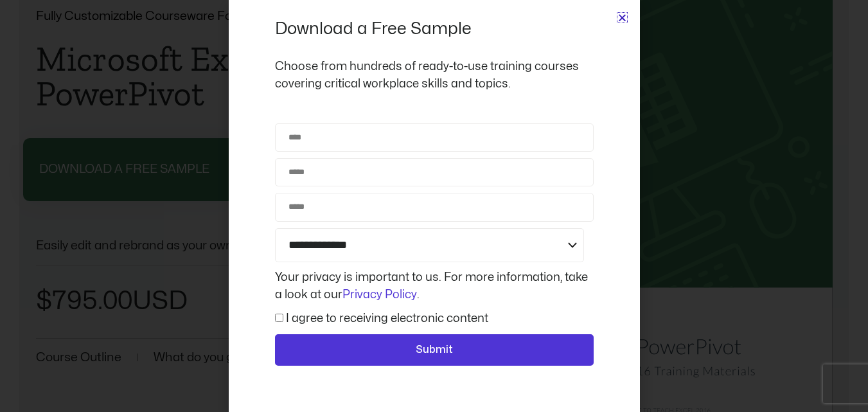 Image resolution: width=868 pixels, height=412 pixels. What do you see at coordinates (434, 29) in the screenshot?
I see `h2: Download a Free Sample` at bounding box center [434, 29].